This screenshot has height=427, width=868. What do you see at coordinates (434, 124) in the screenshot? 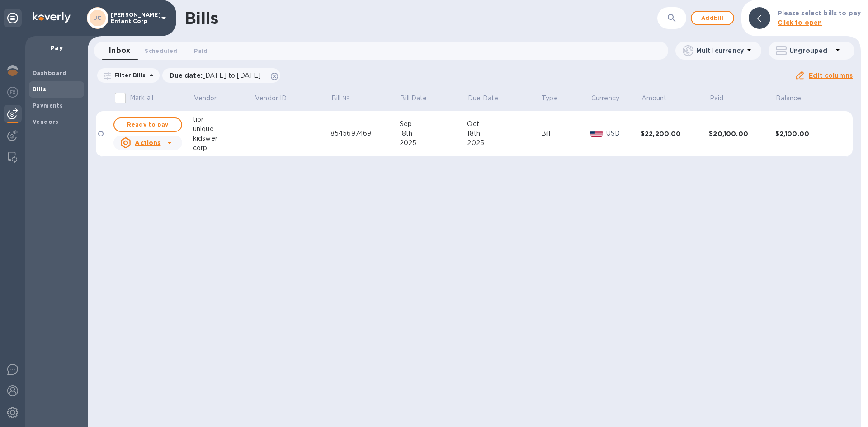
I see `div: Sep` at bounding box center [434, 124].